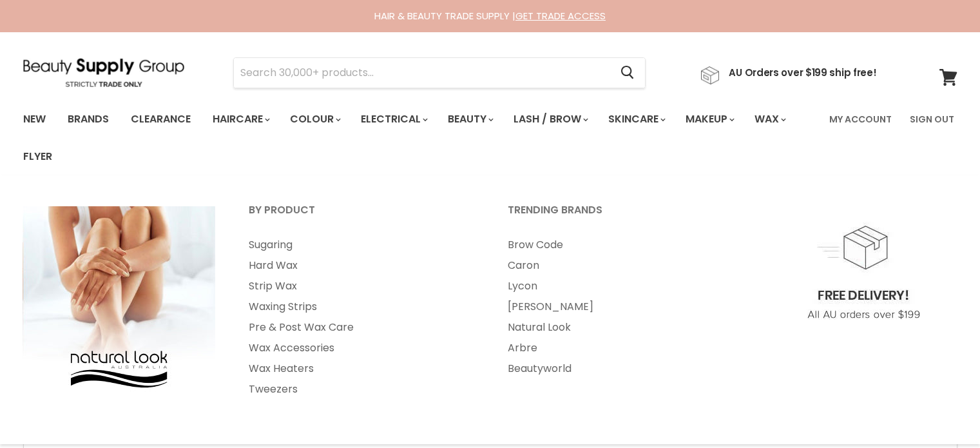  What do you see at coordinates (361, 369) in the screenshot?
I see `a: Wax Heaters` at bounding box center [361, 369].